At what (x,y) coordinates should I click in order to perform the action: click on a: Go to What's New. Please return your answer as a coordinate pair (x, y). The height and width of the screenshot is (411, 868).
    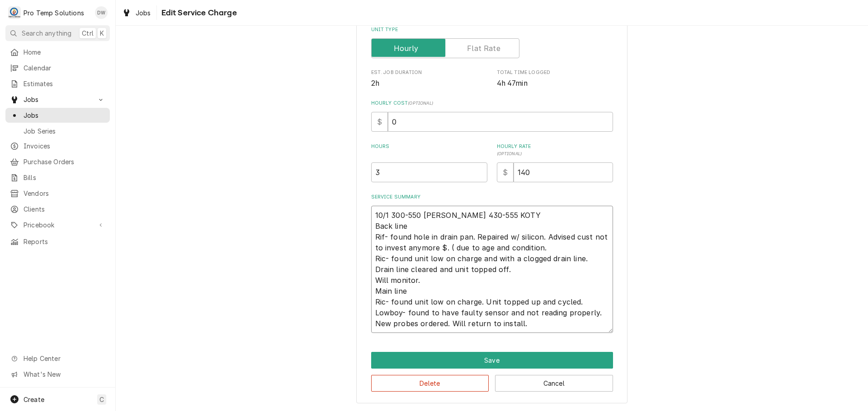
    Looking at the image, I should click on (58, 375).